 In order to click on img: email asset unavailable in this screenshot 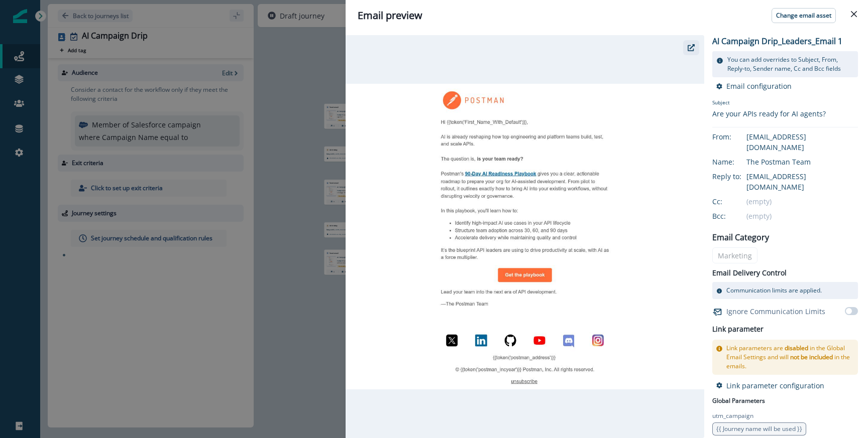, I will do `click(525, 236)`.